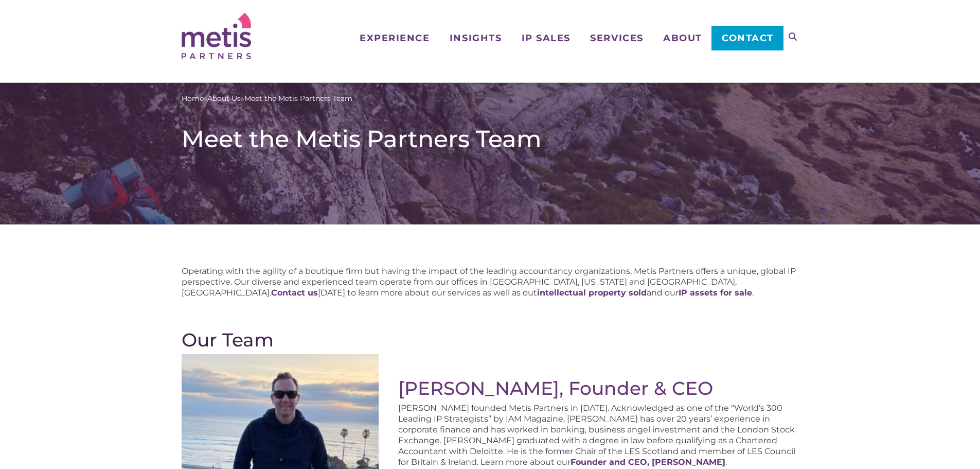  What do you see at coordinates (715, 292) in the screenshot?
I see `a: IP assets for sale` at bounding box center [715, 292].